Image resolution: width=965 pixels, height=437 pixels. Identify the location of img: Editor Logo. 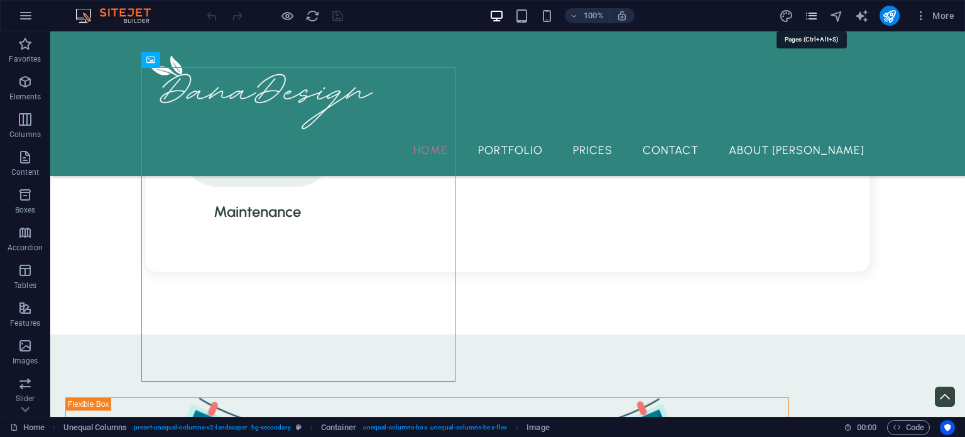
(119, 16).